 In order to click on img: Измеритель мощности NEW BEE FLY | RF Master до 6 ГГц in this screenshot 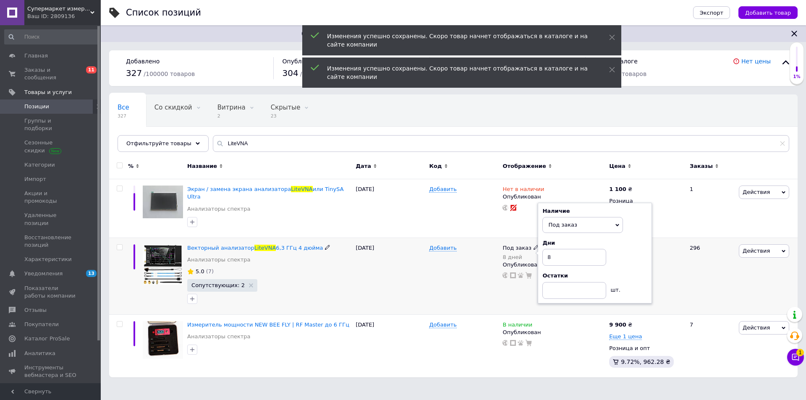, I will do `click(163, 340)`.